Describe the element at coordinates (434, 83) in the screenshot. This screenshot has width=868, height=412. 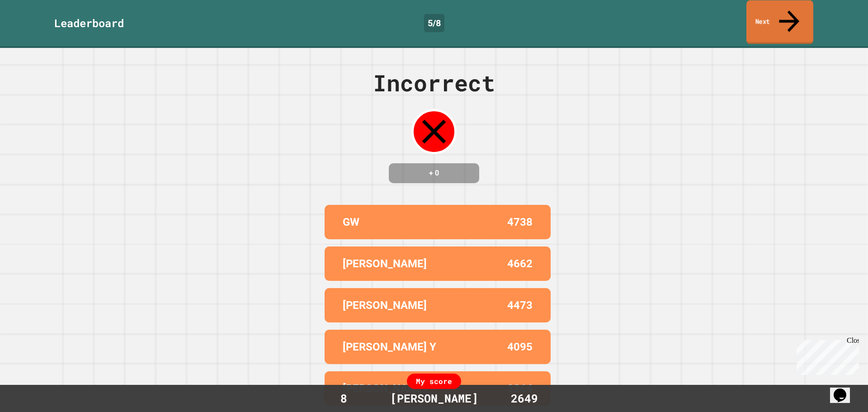
I see `div: Incorrect` at that location.